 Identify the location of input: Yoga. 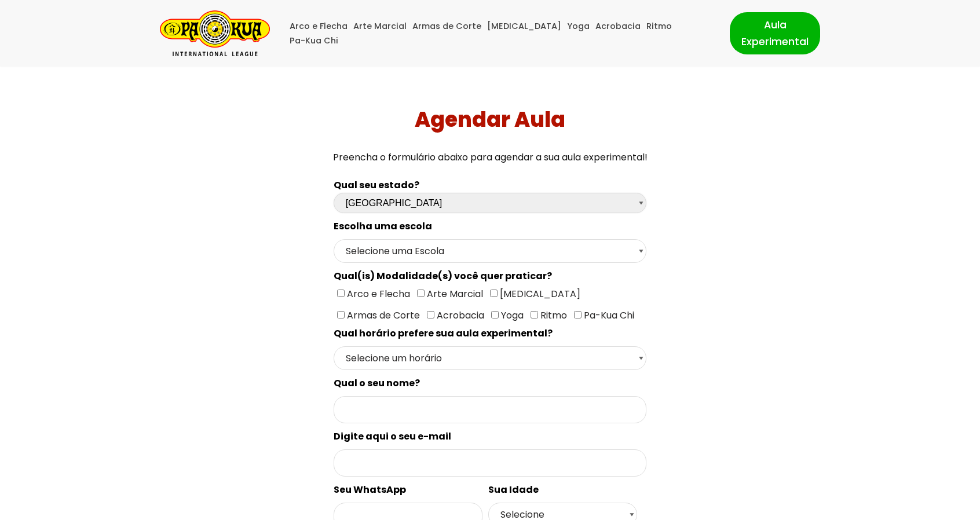
(495, 314).